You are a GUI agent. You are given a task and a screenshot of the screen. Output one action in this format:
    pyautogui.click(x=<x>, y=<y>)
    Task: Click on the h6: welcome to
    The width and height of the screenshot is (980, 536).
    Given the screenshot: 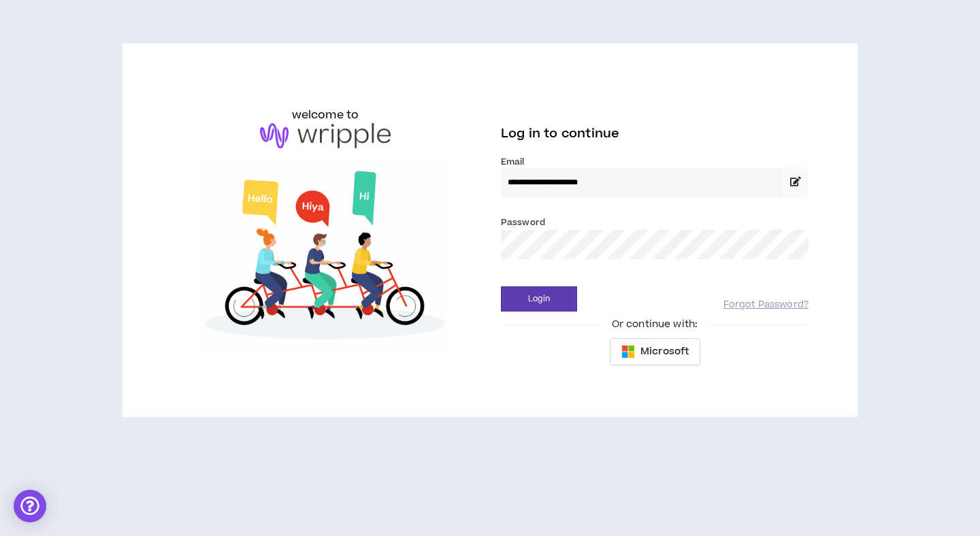 What is the action you would take?
    pyautogui.click(x=325, y=115)
    